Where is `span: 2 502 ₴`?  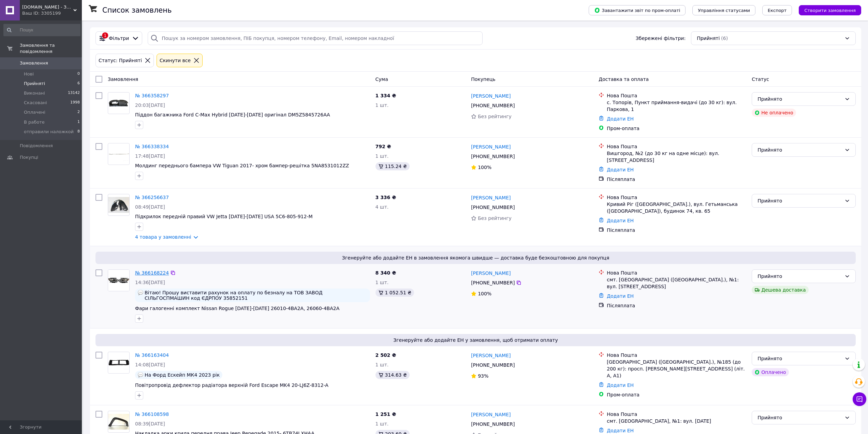
span: 2 502 ₴ is located at coordinates (385, 355).